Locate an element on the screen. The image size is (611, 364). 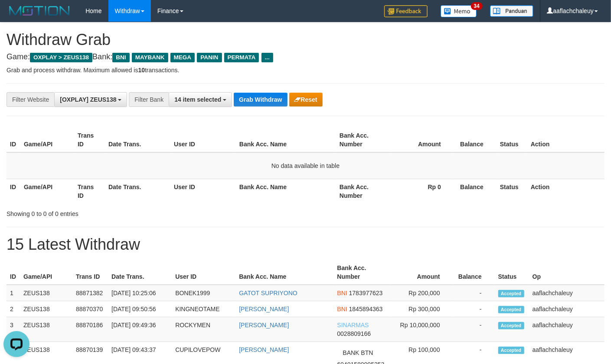
button: Open LiveChat chat widget is located at coordinates (16, 16).